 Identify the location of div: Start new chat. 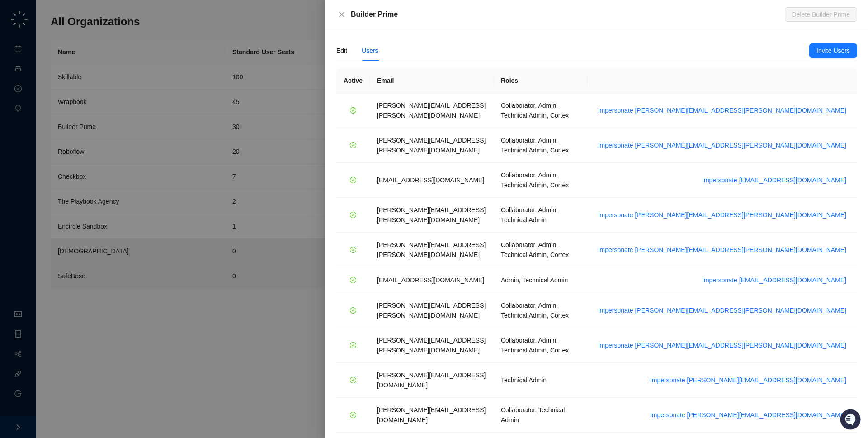
(89, 86).